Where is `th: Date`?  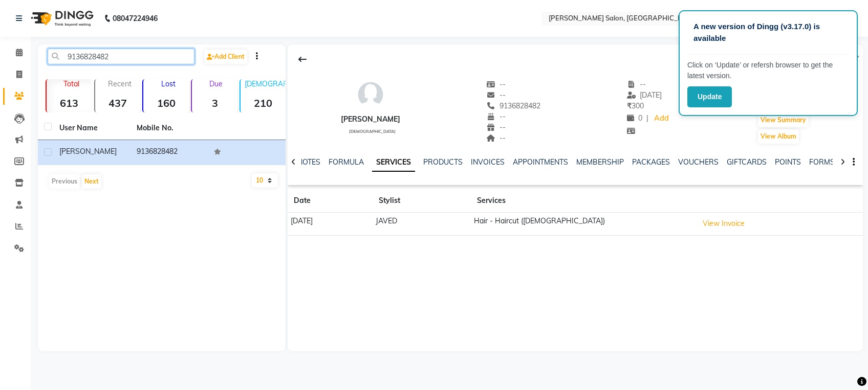 th: Date is located at coordinates (330, 201).